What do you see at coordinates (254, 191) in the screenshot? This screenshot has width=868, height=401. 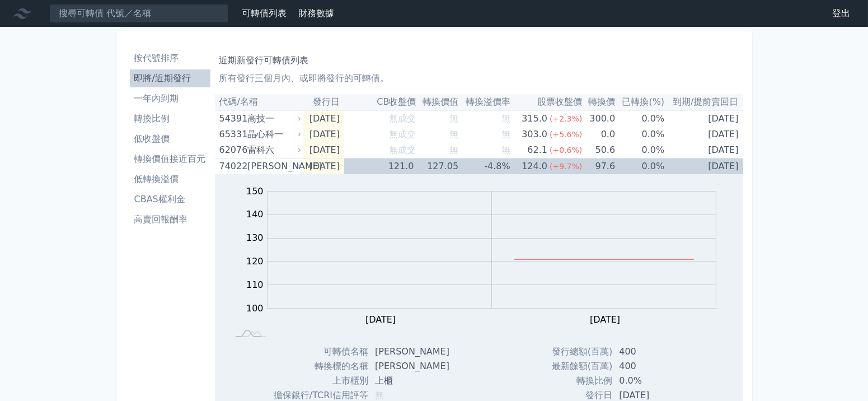 I see `tspan: 150` at bounding box center [254, 191].